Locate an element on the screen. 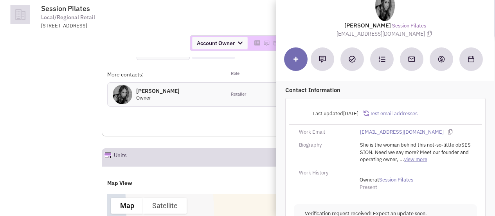 This screenshot has height=216, width=495. p: Contact Information is located at coordinates (386, 90).